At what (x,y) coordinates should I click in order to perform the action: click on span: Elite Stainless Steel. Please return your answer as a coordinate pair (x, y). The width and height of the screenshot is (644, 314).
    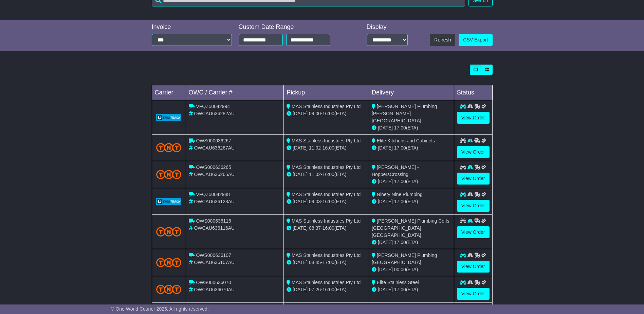
    Looking at the image, I should click on (398, 283).